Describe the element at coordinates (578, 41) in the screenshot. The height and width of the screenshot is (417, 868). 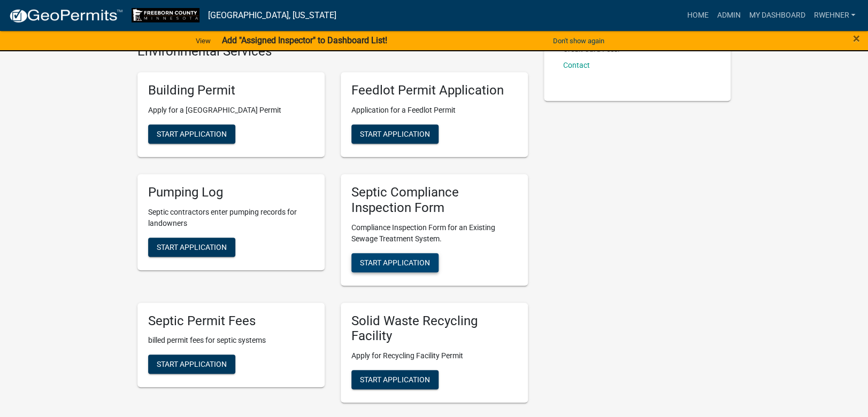
I see `button: Don't show again` at that location.